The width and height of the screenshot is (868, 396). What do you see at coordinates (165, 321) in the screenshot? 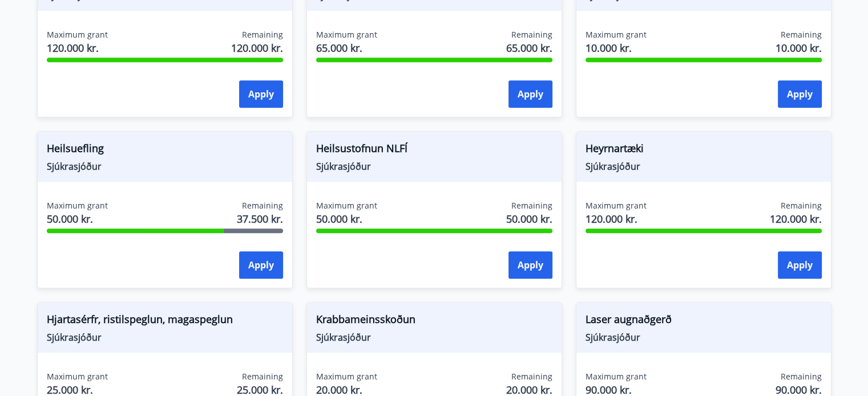
I see `span: Hjartasérfr, ristilspeglun, magaspeglun` at bounding box center [165, 321].